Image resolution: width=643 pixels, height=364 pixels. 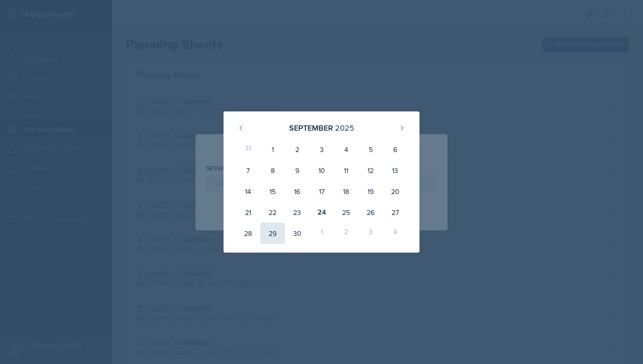 I want to click on div: 10, so click(x=322, y=170).